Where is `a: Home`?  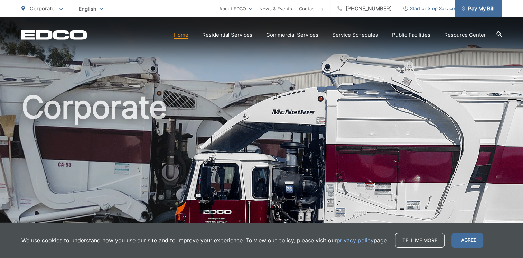 a: Home is located at coordinates (181, 35).